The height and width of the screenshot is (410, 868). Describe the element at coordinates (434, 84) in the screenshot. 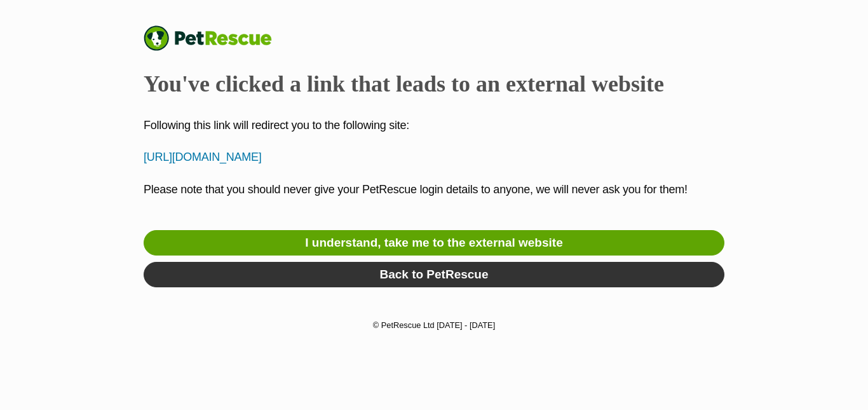

I see `h2: You've clicked a link that leads to an external website` at that location.